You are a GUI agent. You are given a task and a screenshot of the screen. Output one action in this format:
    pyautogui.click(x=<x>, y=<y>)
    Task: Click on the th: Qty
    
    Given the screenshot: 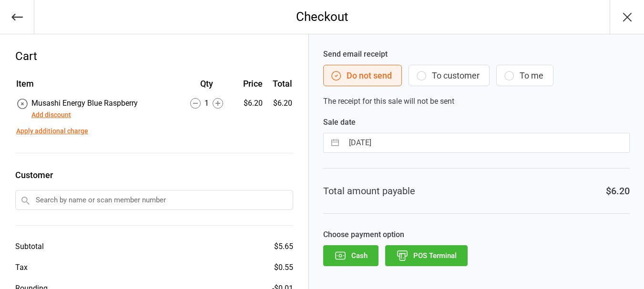 What is the action you would take?
    pyautogui.click(x=207, y=86)
    